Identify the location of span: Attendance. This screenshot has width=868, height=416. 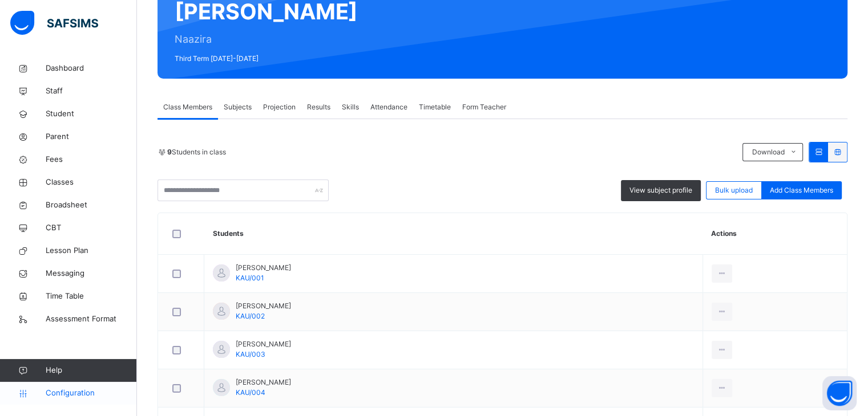
(389, 107).